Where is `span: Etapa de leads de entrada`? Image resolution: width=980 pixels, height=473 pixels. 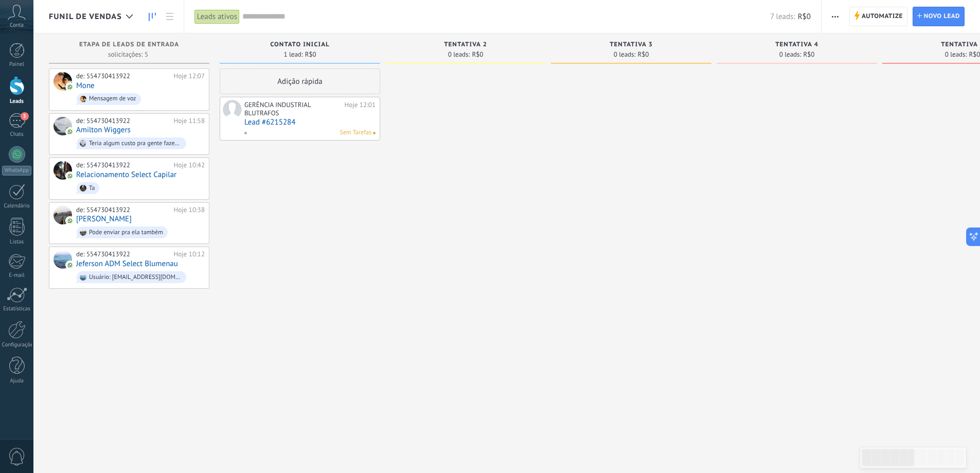 span: Etapa de leads de entrada is located at coordinates (129, 45).